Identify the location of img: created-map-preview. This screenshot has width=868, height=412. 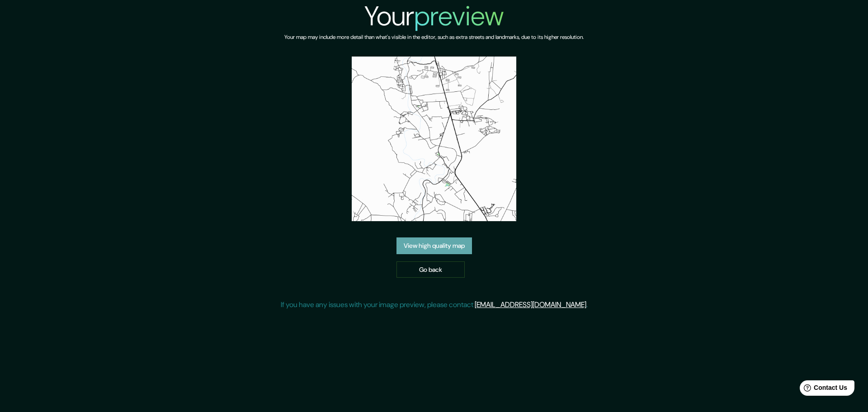
(434, 138).